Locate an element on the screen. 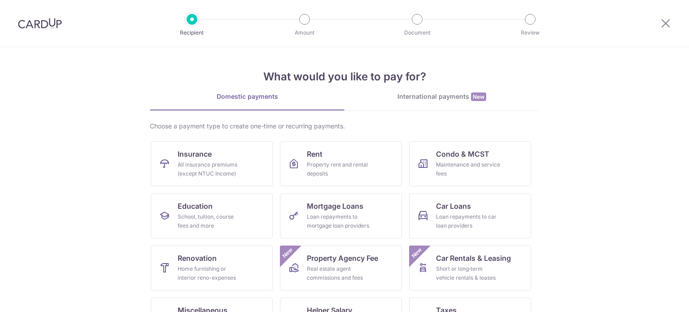 The image size is (689, 312). span: Condo & MCST is located at coordinates (462, 154).